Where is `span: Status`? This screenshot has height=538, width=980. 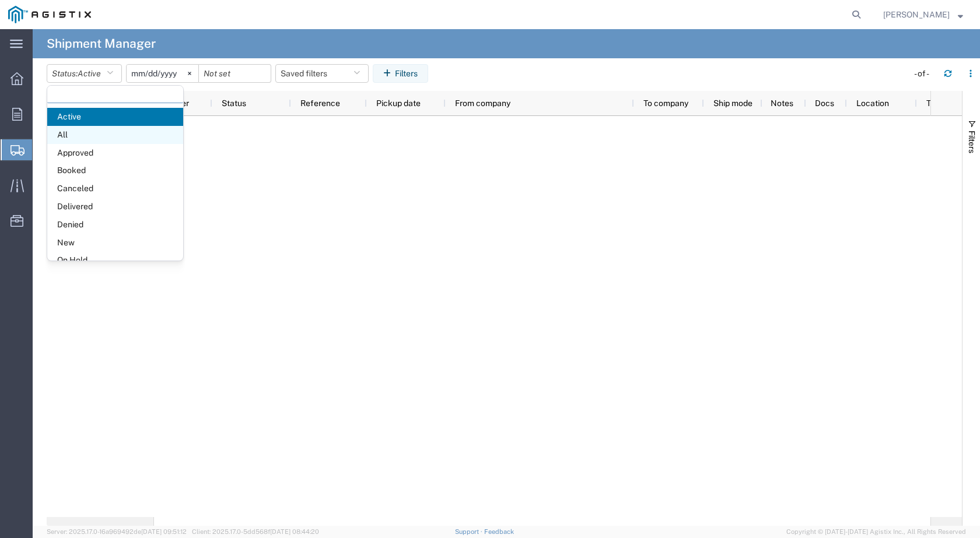 span: Status is located at coordinates (234, 103).